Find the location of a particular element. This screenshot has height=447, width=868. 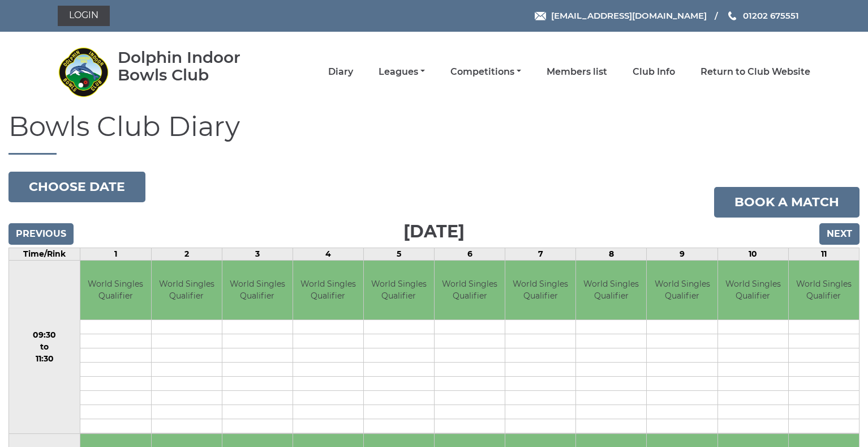

a: Club Info is located at coordinates (654, 72).